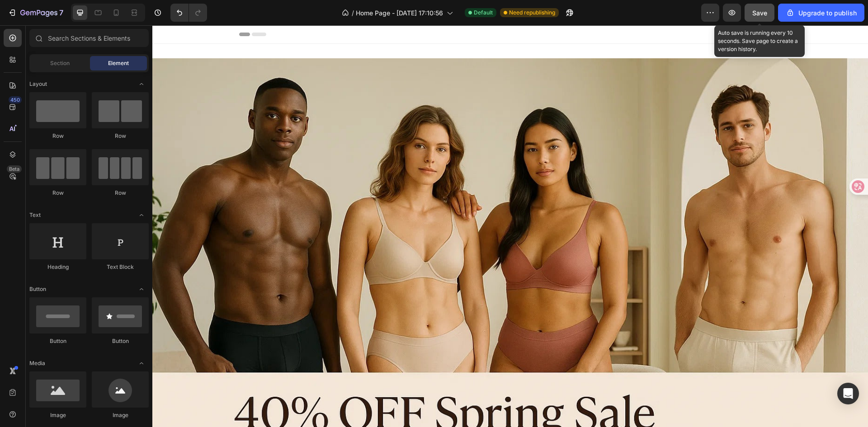 Image resolution: width=868 pixels, height=427 pixels. I want to click on div: Undo/Redo, so click(189, 13).